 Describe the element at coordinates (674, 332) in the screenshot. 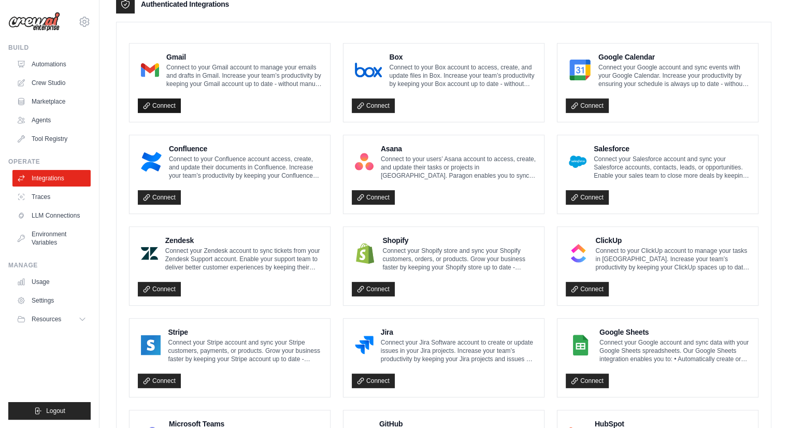

I see `h4: Google Sheets` at that location.